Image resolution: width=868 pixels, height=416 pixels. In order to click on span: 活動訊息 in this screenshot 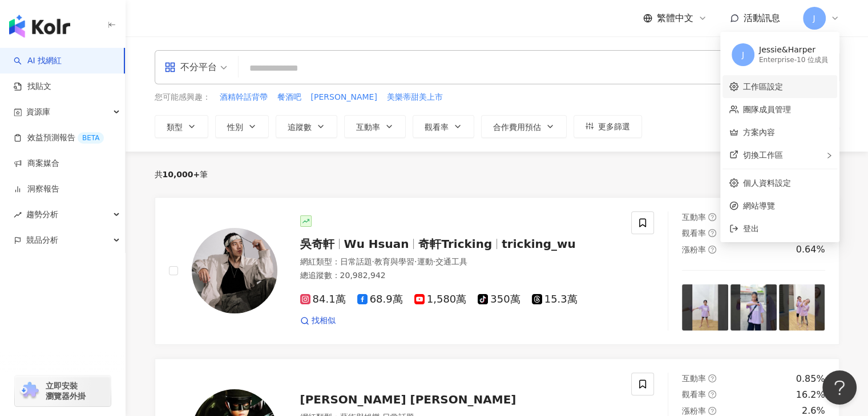, I will do `click(762, 17)`.